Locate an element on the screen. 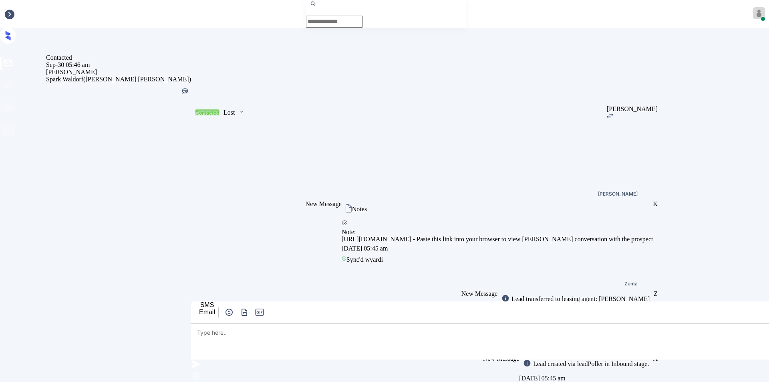 This screenshot has height=382, width=769. div: Kelsey was silent is located at coordinates (185, 91).